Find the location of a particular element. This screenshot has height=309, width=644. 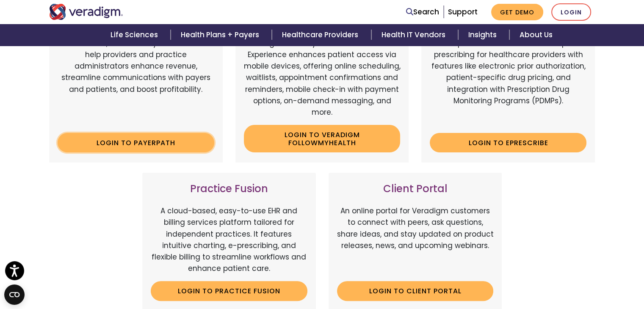

a: About Us is located at coordinates (536, 35).